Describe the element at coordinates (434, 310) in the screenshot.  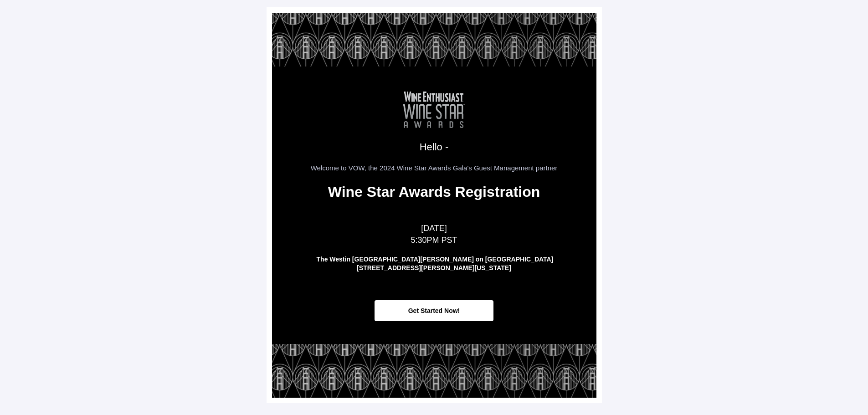
I see `a: Get Started Now!` at that location.